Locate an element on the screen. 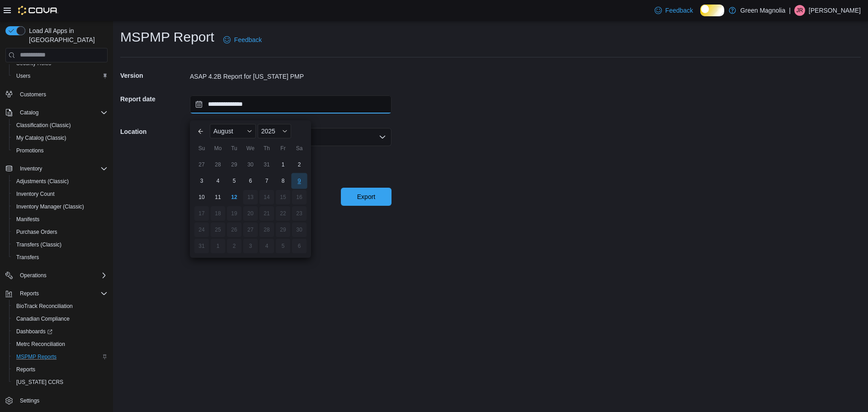  h5: Version is located at coordinates (154, 76).